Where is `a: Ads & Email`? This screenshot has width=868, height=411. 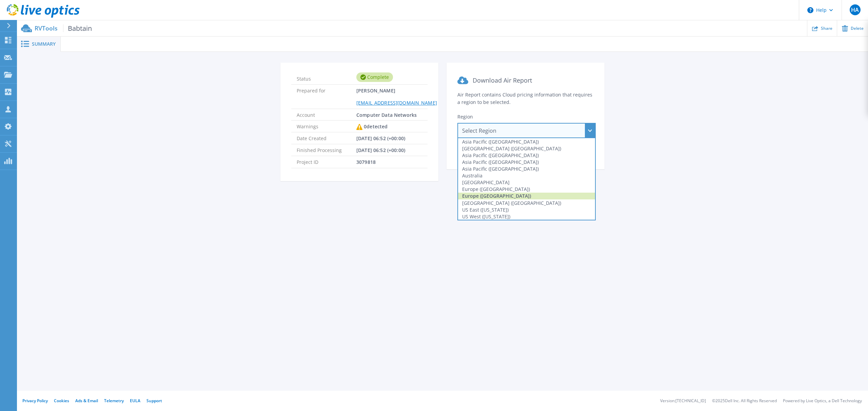
a: Ads & Email is located at coordinates (86, 401).